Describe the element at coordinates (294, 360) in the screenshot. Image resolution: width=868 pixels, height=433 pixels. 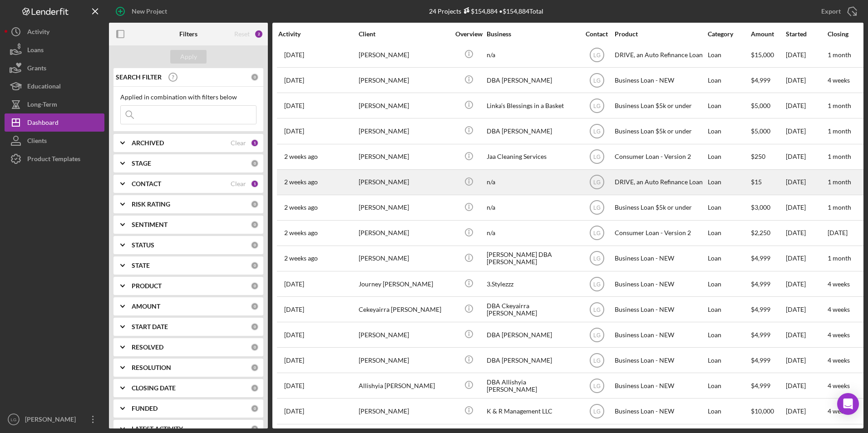
I see `time: 2025-09-12 17:02` at that location.